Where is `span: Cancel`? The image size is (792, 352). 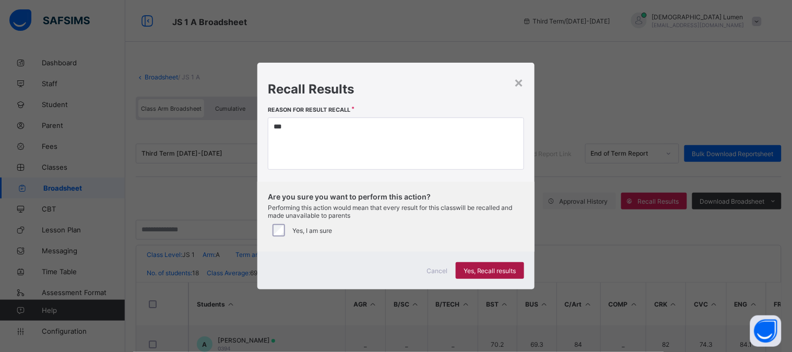 span: Cancel is located at coordinates (437, 270).